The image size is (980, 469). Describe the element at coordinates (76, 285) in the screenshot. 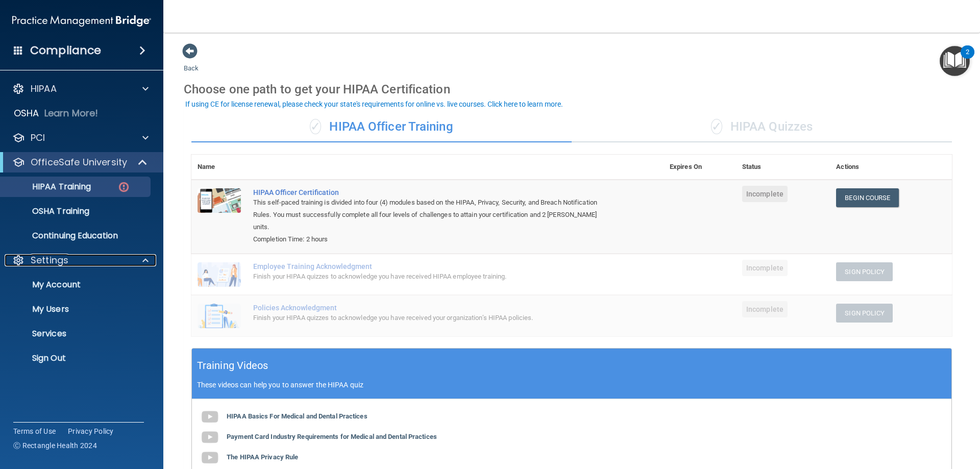

I see `p: My Account` at that location.